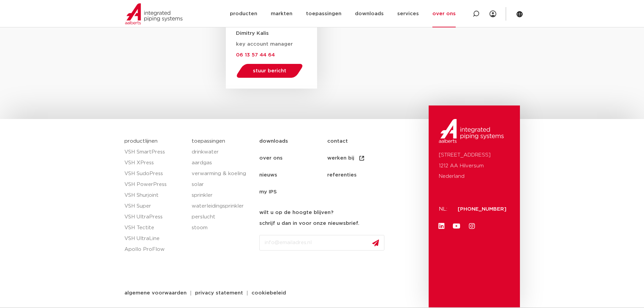  I want to click on span: 06 13 57 44 64, so click(255, 55).